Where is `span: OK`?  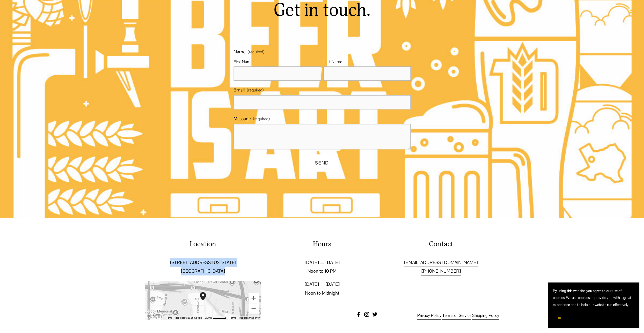 span: OK is located at coordinates (559, 318).